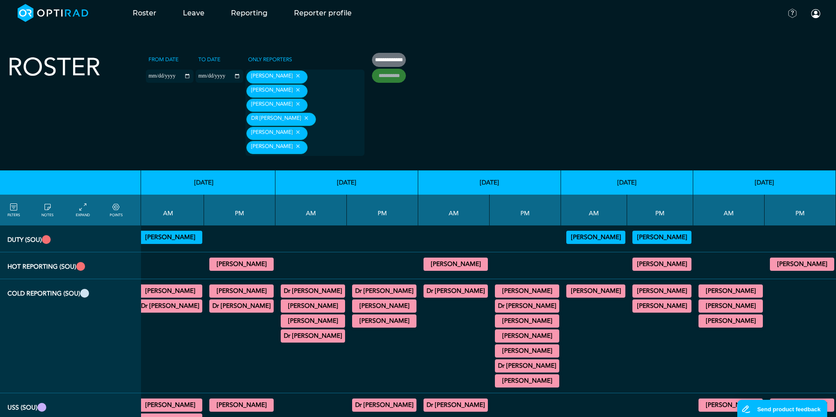 The height and width of the screenshot is (417, 836). What do you see at coordinates (306, 118) in the screenshot?
I see `button: Remove item: '87cca54e-ea07-4d23-8121-45a1cdd63a82'` at bounding box center [306, 118].